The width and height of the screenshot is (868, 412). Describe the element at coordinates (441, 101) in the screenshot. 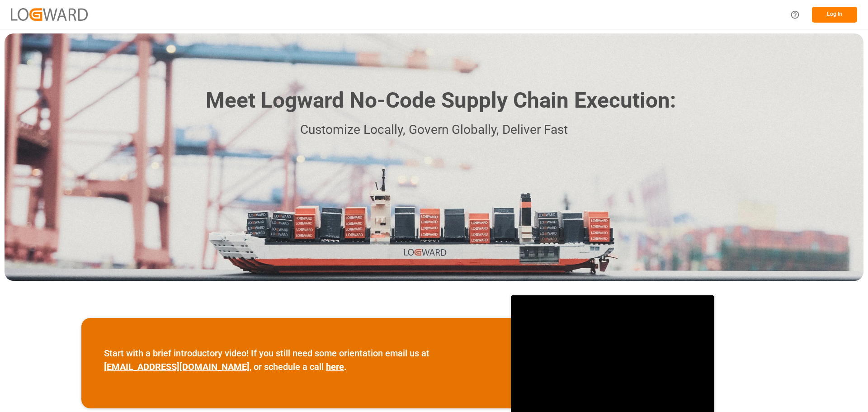

I see `h1: Meet Logward No-Code Supply Chain Execution:` at that location.